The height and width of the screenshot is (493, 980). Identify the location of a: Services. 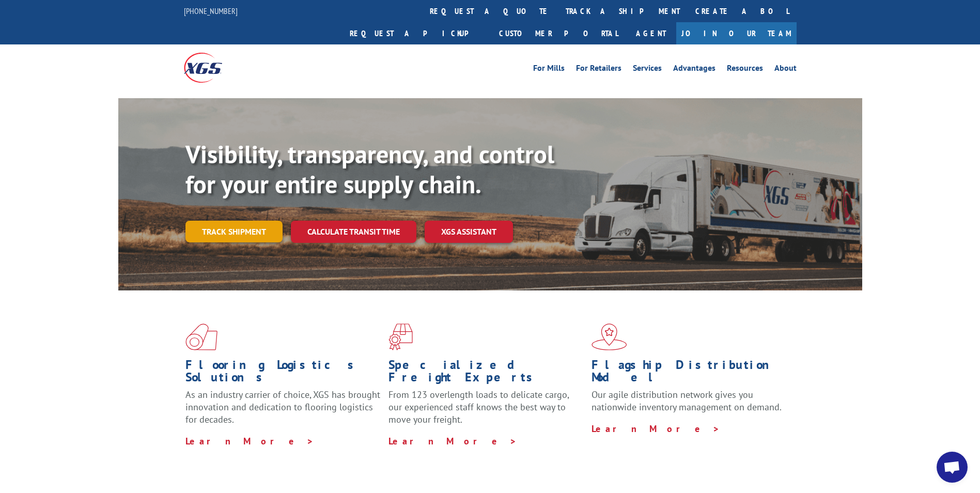
(647, 70).